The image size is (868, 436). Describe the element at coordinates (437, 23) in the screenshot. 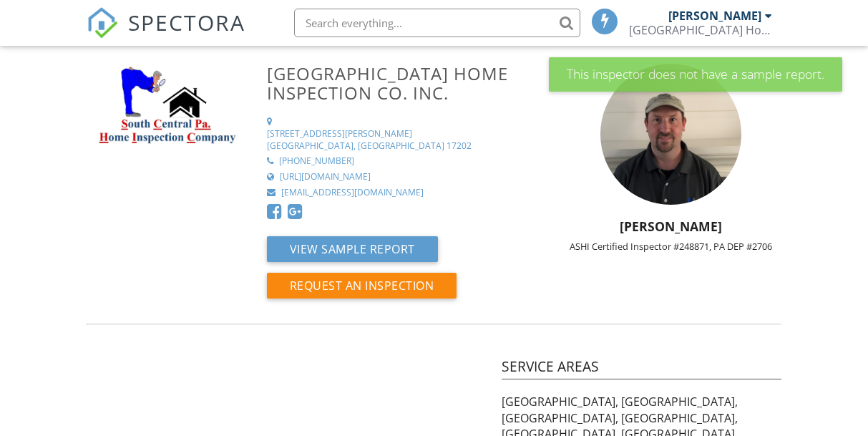

I see `input: Search everything...` at that location.